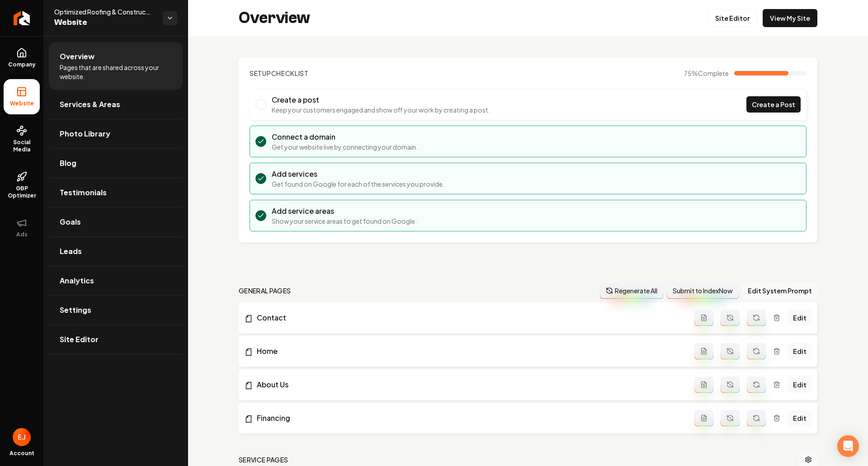 The width and height of the screenshot is (868, 466). Describe the element at coordinates (90, 104) in the screenshot. I see `span: Services & Areas` at that location.